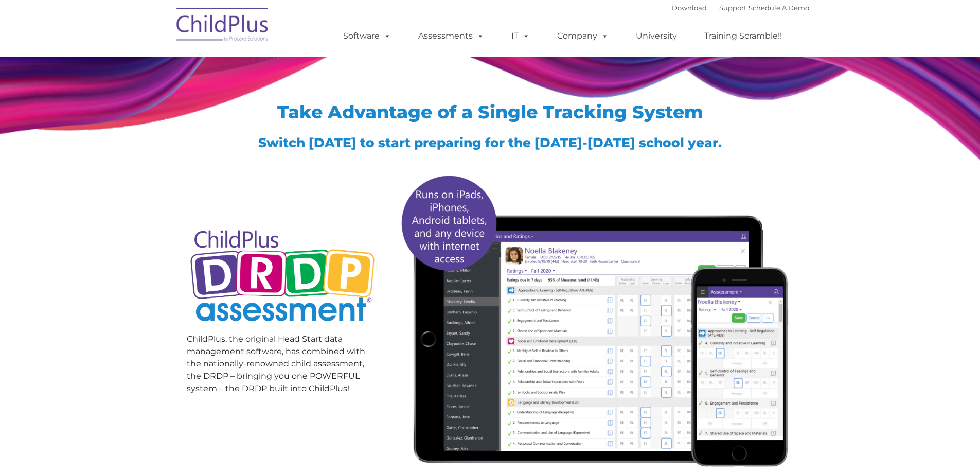  What do you see at coordinates (521, 36) in the screenshot?
I see `a: IT` at bounding box center [521, 36].